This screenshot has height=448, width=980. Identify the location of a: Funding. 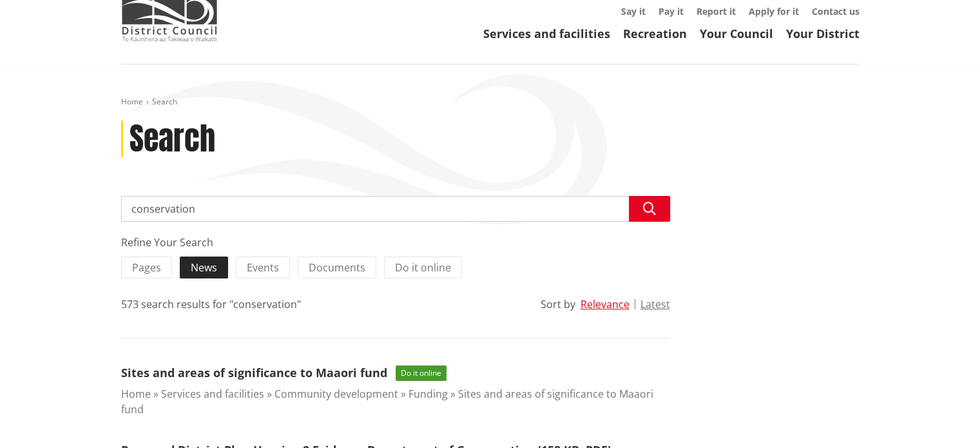
(428, 394).